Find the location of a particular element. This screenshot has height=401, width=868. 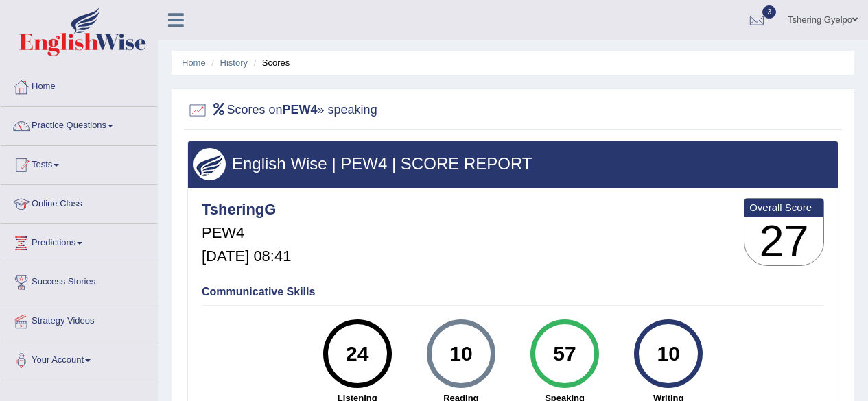

h5: PEW4 is located at coordinates (246, 233).